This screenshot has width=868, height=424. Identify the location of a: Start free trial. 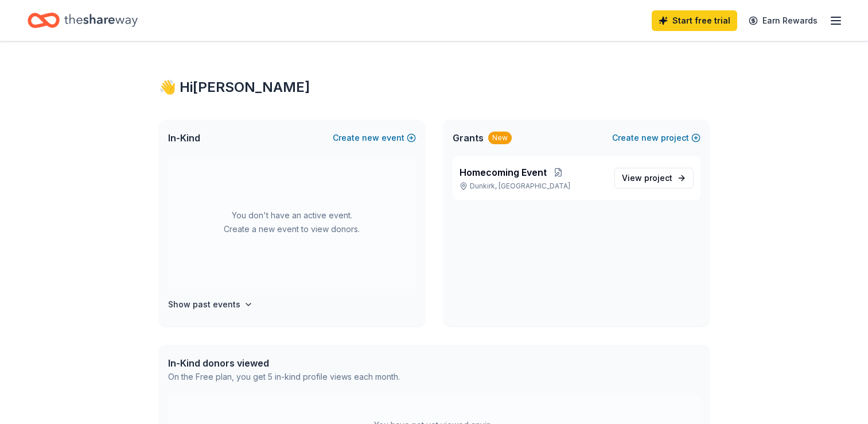
(694, 21).